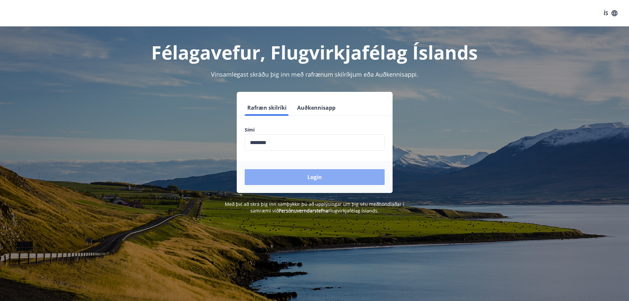 The image size is (629, 301). What do you see at coordinates (314, 207) in the screenshot?
I see `span: Með því að skrá þig inn samþykkir þú að upplýsingar um þig séu meðhöndlaðar í samræmi við Flugvir...` at bounding box center [314, 207].